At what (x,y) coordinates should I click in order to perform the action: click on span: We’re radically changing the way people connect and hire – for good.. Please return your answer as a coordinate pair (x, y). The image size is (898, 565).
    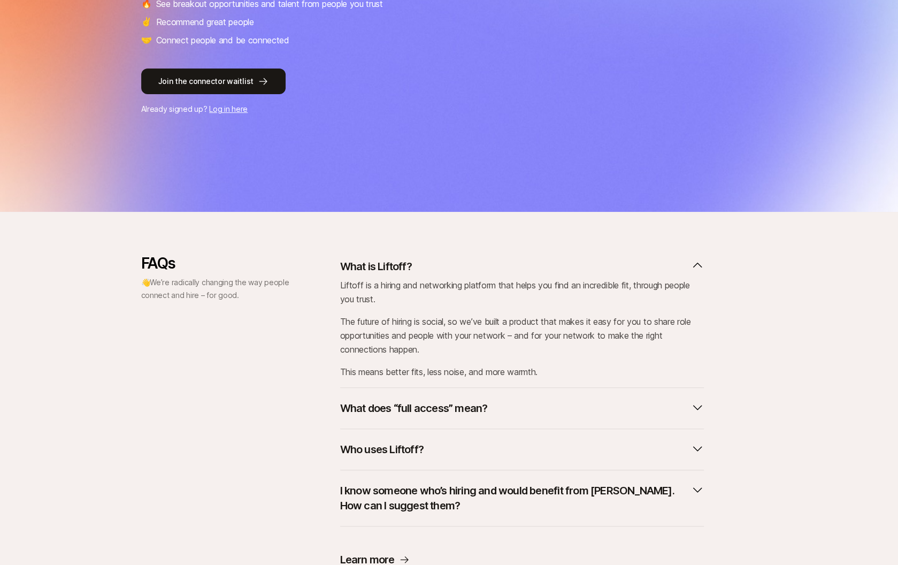
    Looking at the image, I should click on (215, 288).